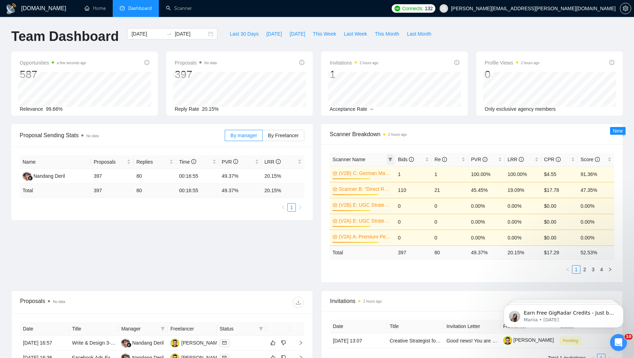 This screenshot has width=634, height=358. I want to click on a: (V2A) A: Premium Performance Creative, so click(365, 236).